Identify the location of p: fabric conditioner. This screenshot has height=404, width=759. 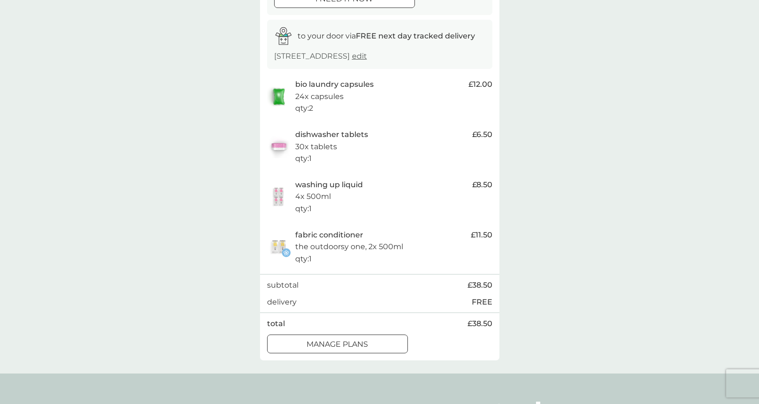
(329, 235).